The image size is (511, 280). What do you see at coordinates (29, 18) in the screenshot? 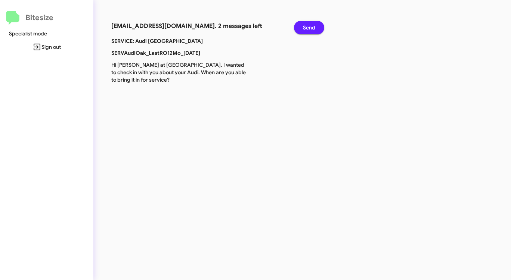
I see `a: Bitesize` at bounding box center [29, 18].